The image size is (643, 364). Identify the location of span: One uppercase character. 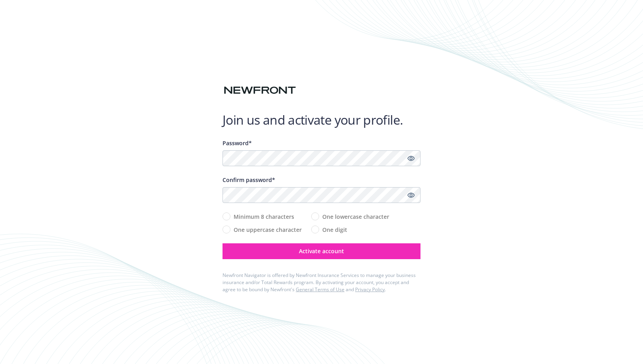
(268, 229).